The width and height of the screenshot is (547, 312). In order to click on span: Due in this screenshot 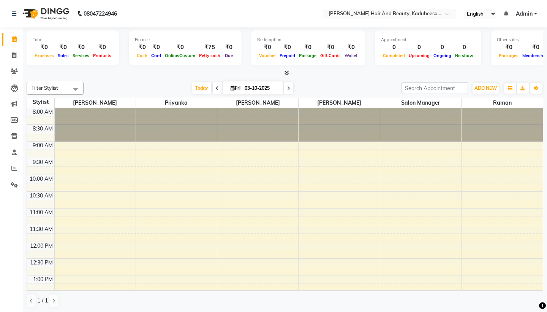, I will do `click(229, 55)`.